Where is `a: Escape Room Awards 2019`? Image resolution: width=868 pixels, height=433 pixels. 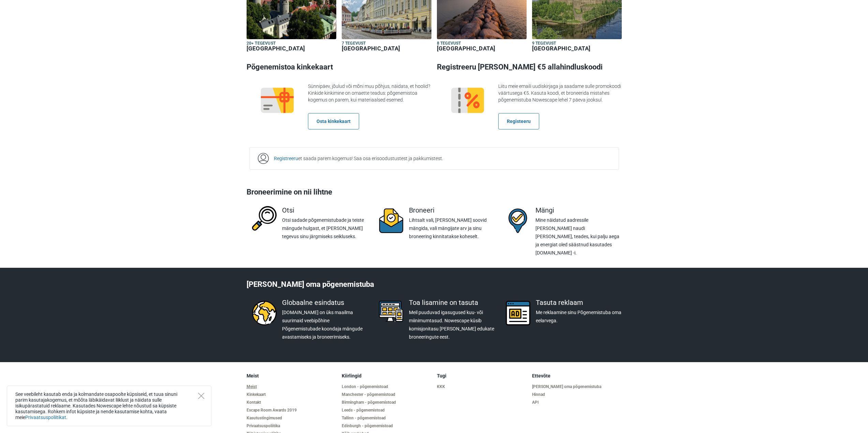 a: Escape Room Awards 2019 is located at coordinates (291, 411).